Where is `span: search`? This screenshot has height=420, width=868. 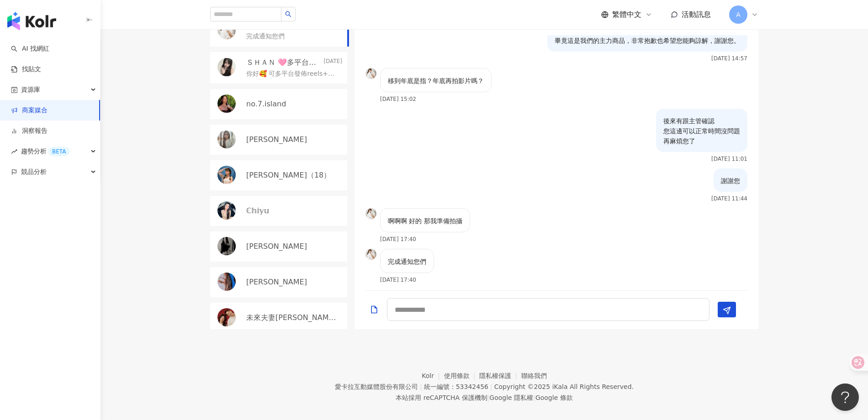
span: search is located at coordinates (288, 14).